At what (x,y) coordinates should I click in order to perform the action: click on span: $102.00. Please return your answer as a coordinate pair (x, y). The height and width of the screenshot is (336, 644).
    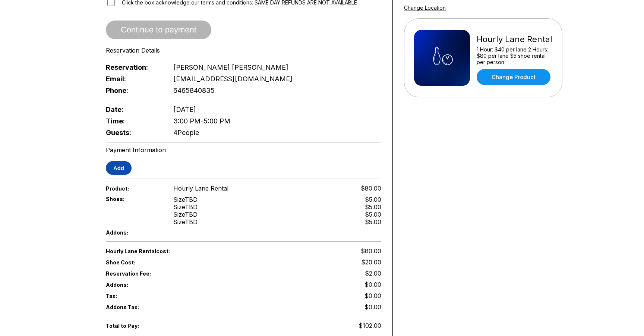
    Looking at the image, I should click on (370, 325).